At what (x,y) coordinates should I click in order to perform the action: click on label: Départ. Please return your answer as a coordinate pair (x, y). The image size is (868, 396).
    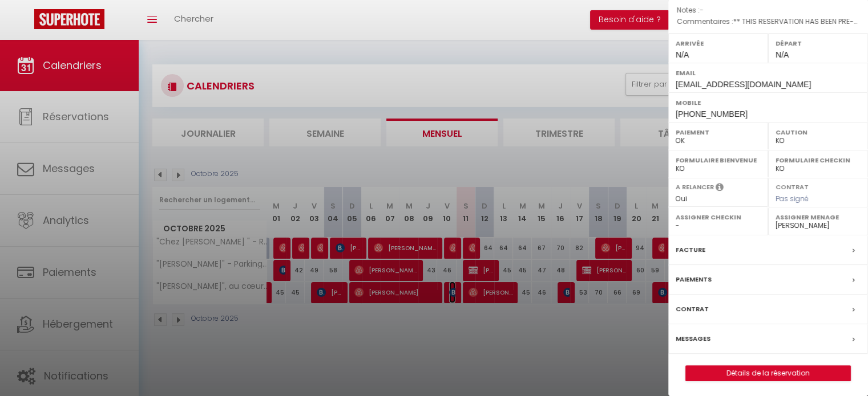
    Looking at the image, I should click on (817, 43).